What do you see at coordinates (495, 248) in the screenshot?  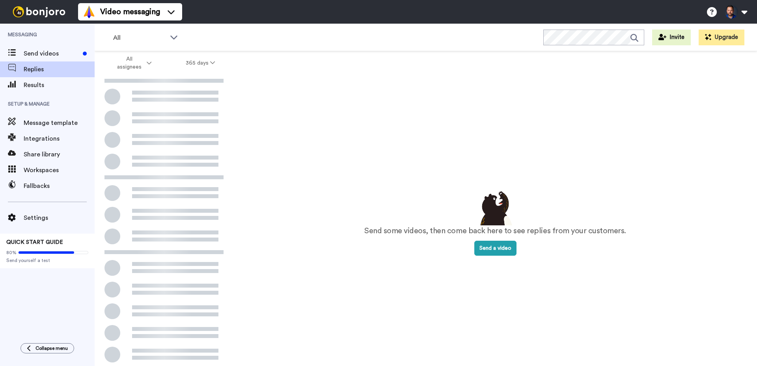 I see `a: Send a video` at bounding box center [495, 248].